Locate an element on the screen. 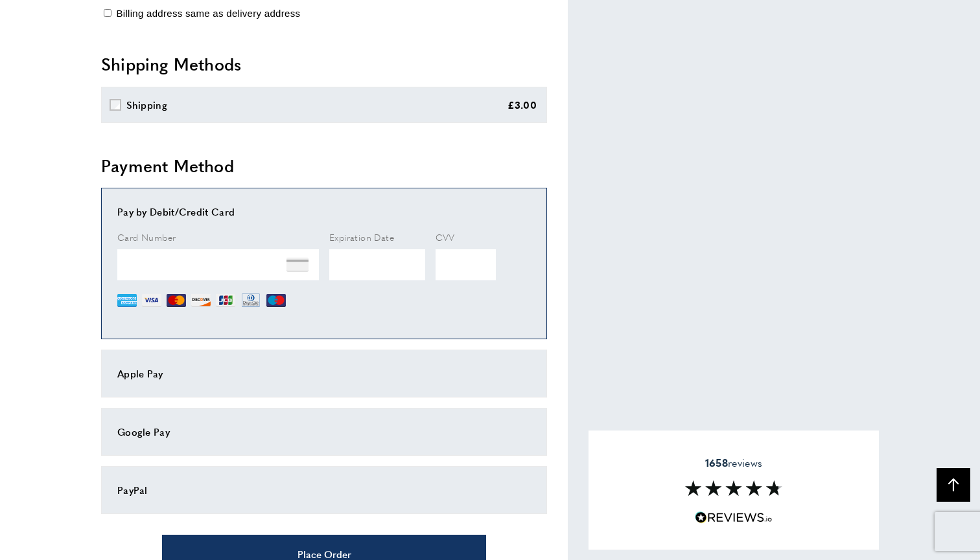  img: Reviews.io 5 stars is located at coordinates (734, 517).